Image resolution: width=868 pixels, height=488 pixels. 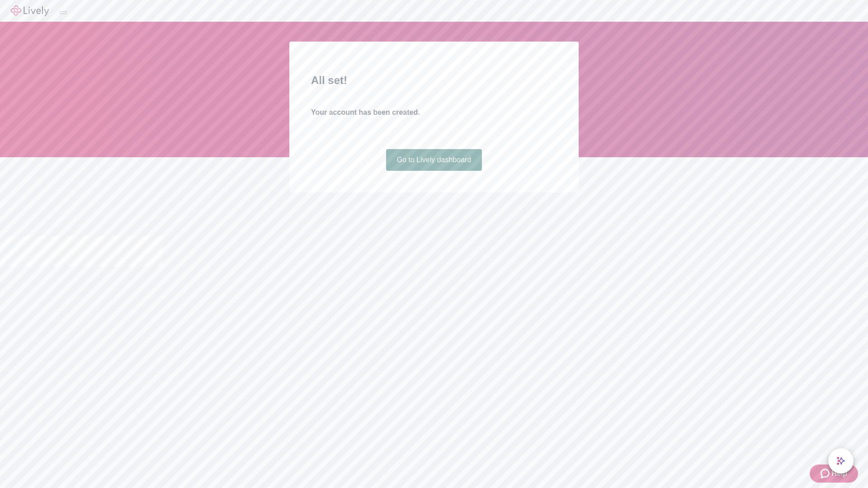 What do you see at coordinates (834, 474) in the screenshot?
I see `button: Zendesk support iconHelp` at bounding box center [834, 474].